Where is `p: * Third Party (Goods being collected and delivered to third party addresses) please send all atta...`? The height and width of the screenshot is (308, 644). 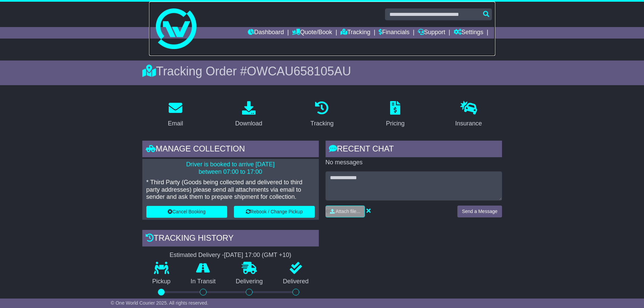
p: * Third Party (Goods being collected and delivered to third party addresses) please send all atta... is located at coordinates (230, 190).